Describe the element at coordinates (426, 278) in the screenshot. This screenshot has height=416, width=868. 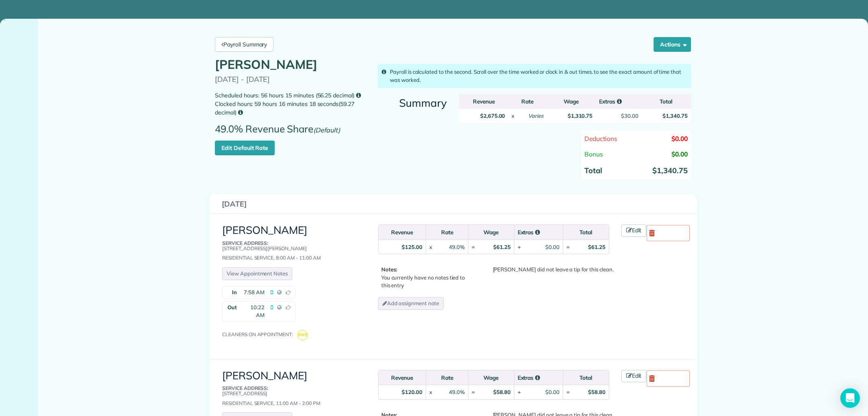
I see `p: You currently have no notes tied to this entry` at that location.